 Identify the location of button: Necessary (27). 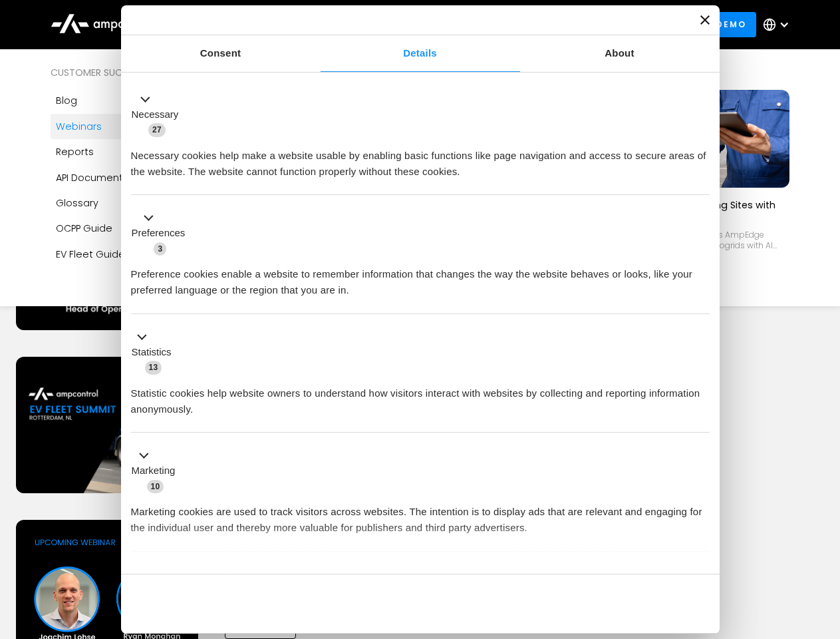
(159, 115).